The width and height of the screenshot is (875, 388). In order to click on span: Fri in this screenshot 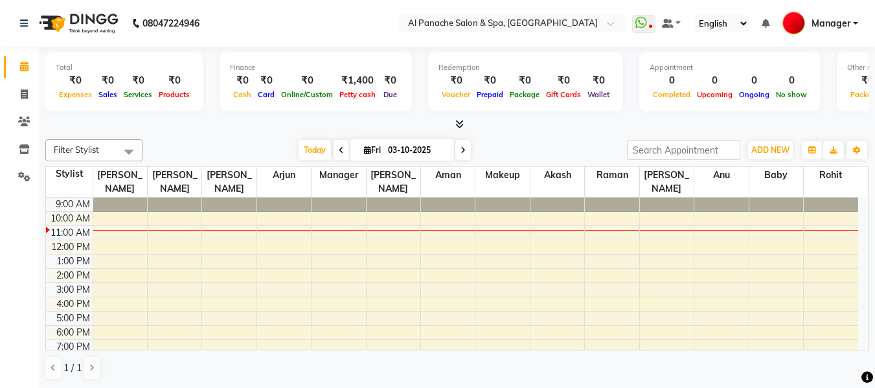, I will do `click(372, 150)`.